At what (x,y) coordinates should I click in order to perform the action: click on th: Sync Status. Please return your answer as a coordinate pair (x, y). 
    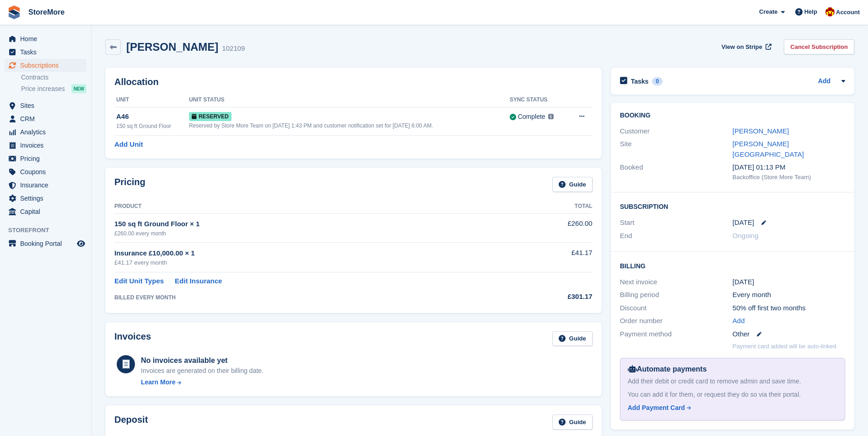
    Looking at the image, I should click on (538, 100).